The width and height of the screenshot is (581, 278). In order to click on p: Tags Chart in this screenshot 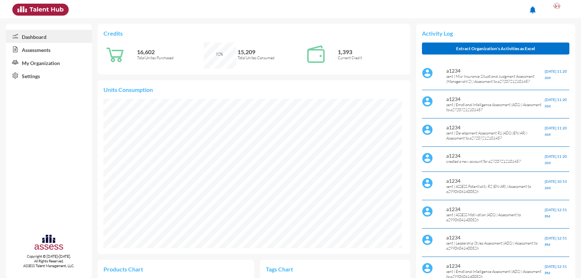, I will do `click(300, 269)`.